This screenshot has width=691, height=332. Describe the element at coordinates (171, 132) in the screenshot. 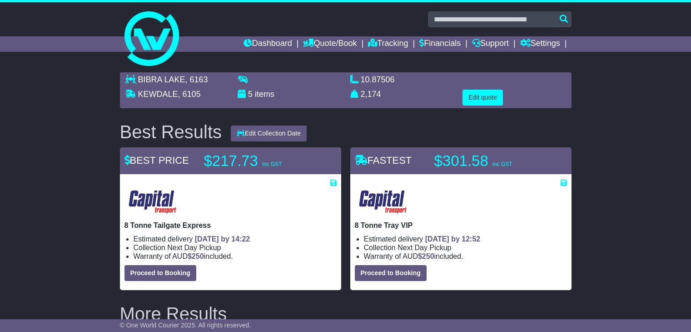

I see `div: Best Results` at that location.